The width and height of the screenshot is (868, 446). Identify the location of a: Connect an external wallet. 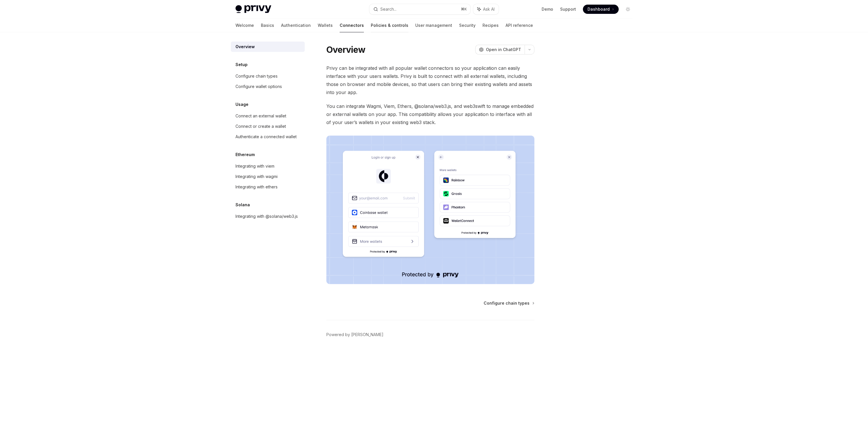
(268, 116).